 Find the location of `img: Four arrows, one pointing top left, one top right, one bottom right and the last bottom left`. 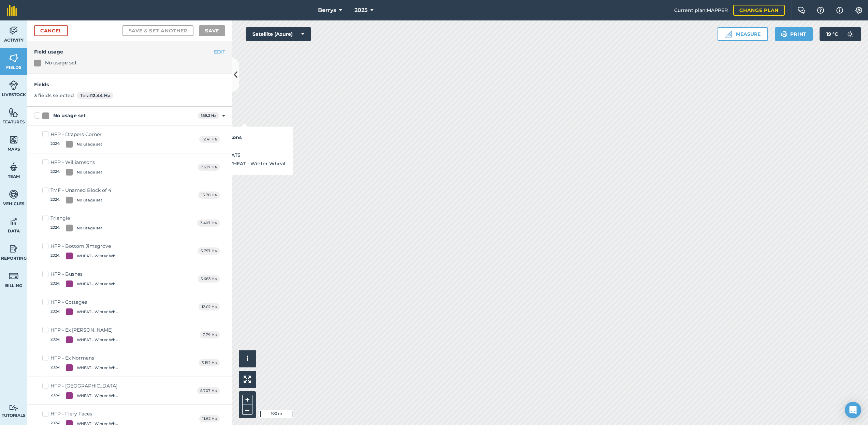

img: Four arrows, one pointing top left, one top right, one bottom right and the last bottom left is located at coordinates (247, 380).